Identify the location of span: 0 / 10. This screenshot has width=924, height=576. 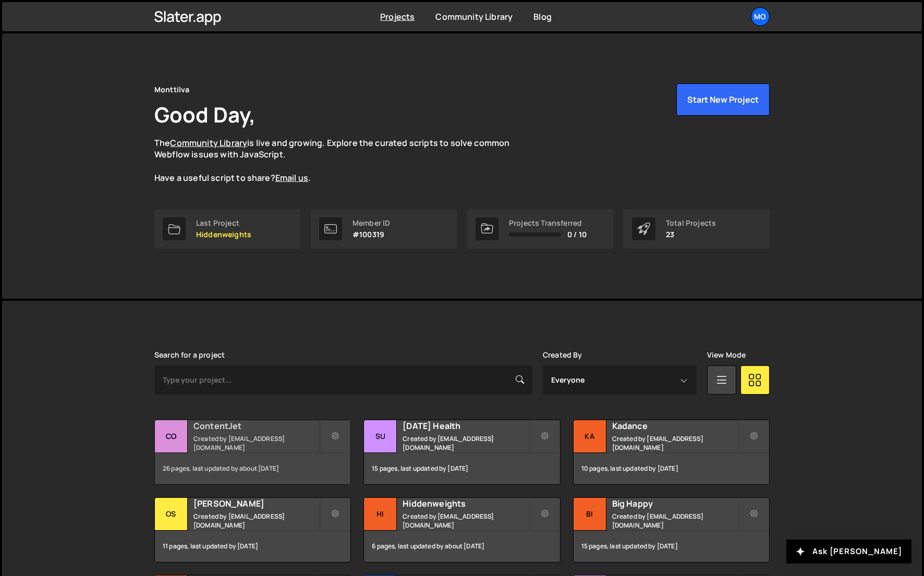
(577, 235).